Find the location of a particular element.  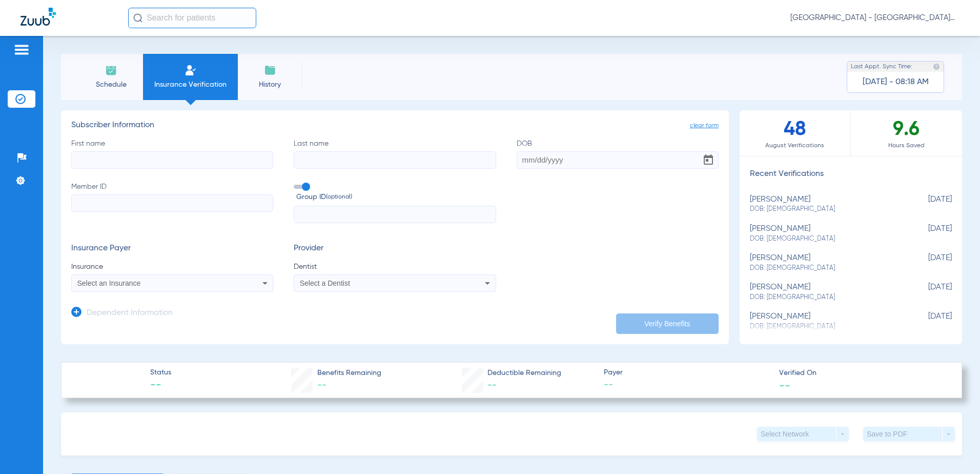

img: last sync help info is located at coordinates (936, 67).